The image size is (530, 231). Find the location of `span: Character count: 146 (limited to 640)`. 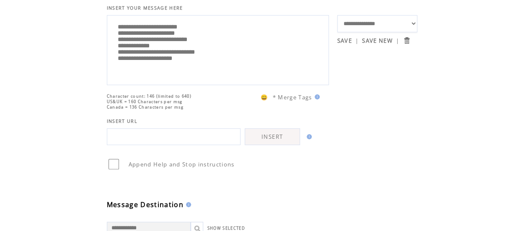

span: Character count: 146 (limited to 640) is located at coordinates (149, 96).